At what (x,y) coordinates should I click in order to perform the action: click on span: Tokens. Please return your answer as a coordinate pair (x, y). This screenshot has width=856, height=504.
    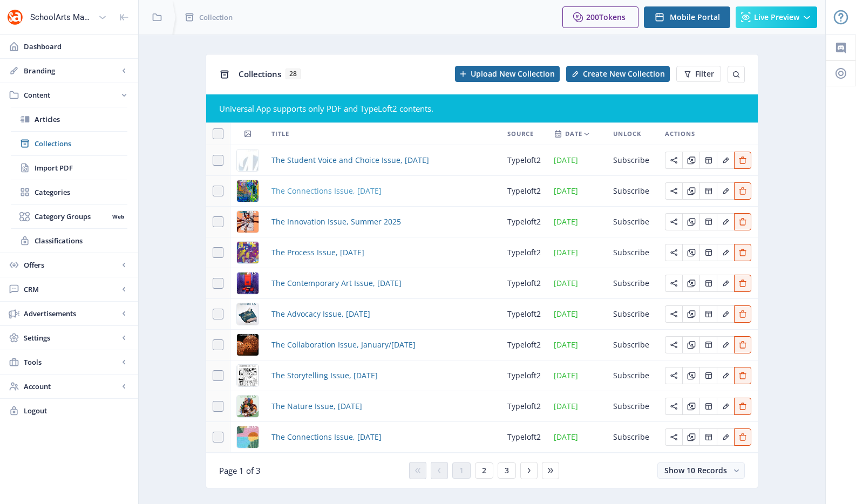
    Looking at the image, I should click on (612, 17).